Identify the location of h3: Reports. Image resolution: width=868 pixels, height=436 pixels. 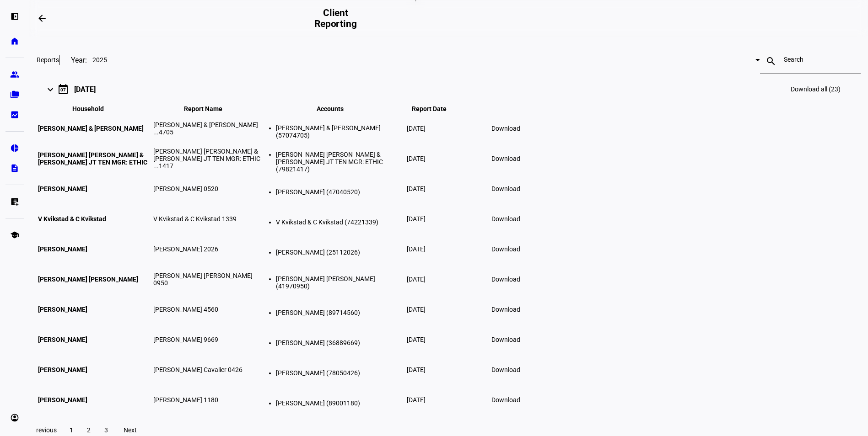
(48, 60).